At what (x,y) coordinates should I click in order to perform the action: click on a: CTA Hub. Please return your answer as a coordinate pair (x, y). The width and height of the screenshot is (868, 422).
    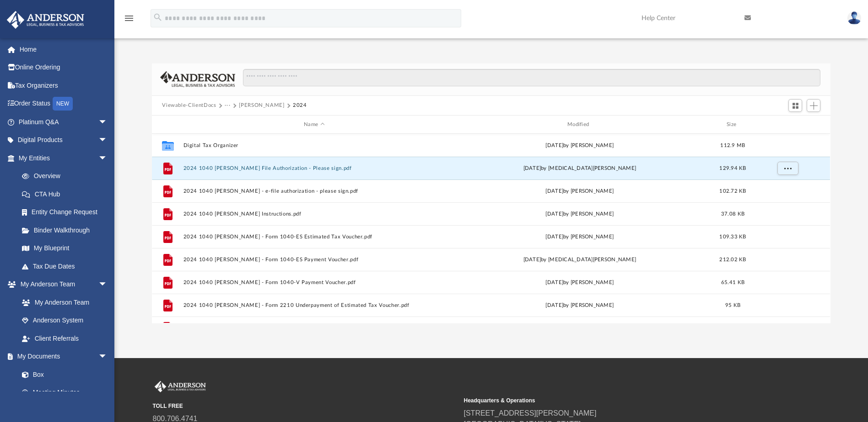
    Looking at the image, I should click on (67, 194).